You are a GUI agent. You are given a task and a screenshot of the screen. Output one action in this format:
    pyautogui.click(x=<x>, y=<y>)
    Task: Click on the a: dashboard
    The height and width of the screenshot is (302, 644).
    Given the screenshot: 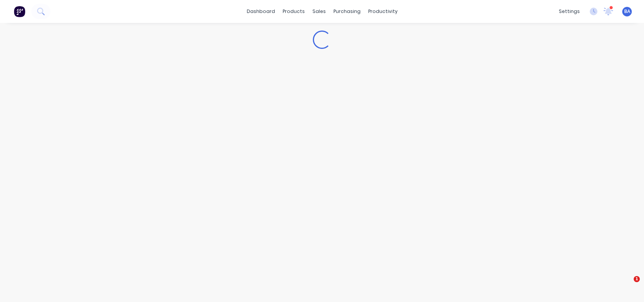 What is the action you would take?
    pyautogui.click(x=261, y=11)
    